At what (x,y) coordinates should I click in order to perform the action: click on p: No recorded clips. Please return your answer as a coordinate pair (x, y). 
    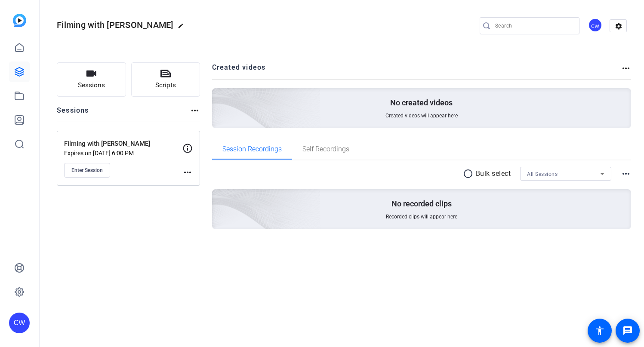
    Looking at the image, I should click on (421, 204).